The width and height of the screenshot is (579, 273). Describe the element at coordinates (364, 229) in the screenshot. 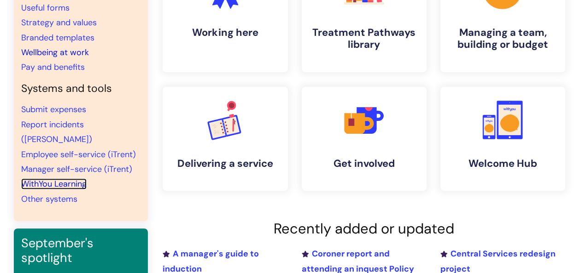

I see `h2: Recently added or updated` at that location.